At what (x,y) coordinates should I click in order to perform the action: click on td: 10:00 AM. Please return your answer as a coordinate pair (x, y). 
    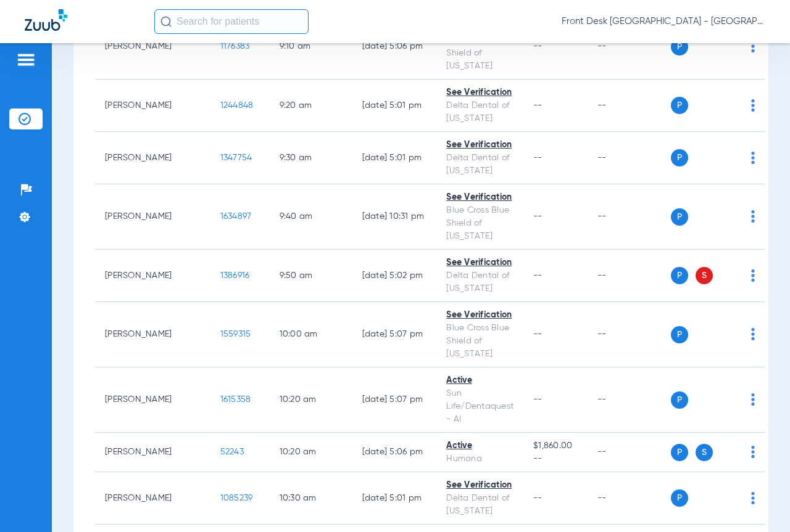
    Looking at the image, I should click on (311, 335).